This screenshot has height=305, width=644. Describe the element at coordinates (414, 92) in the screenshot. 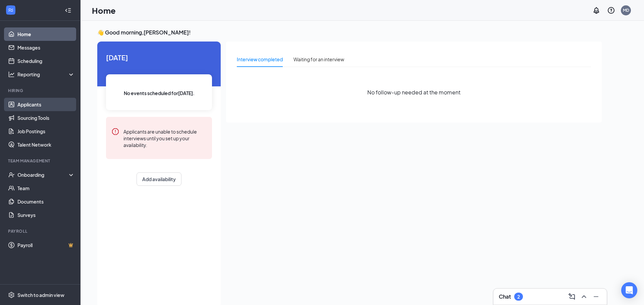

I see `span: No follow-up needed at the moment` at that location.